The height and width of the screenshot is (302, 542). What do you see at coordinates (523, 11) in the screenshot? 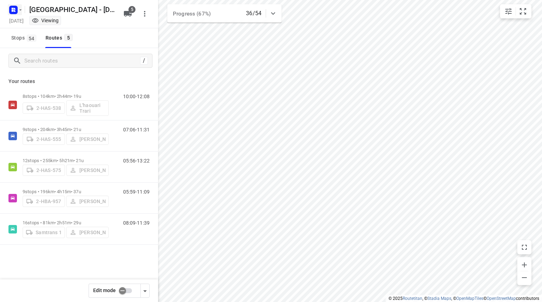
I see `button: Fit zoom` at bounding box center [523, 11].